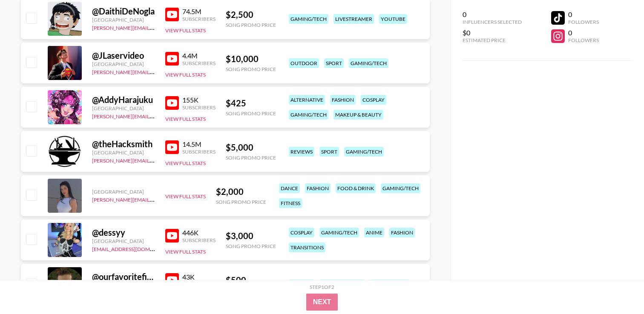  Describe the element at coordinates (123, 276) in the screenshot. I see `div: @ ourfavoritefinds` at that location.